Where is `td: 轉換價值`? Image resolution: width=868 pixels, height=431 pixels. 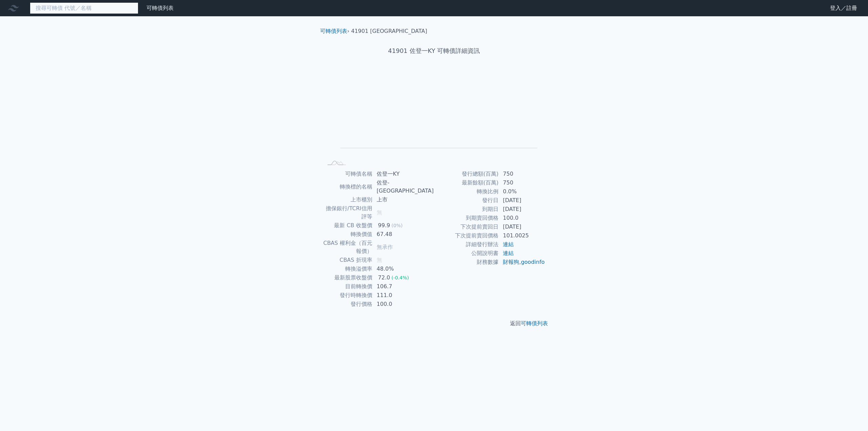 td: 轉換價值 is located at coordinates (347, 234).